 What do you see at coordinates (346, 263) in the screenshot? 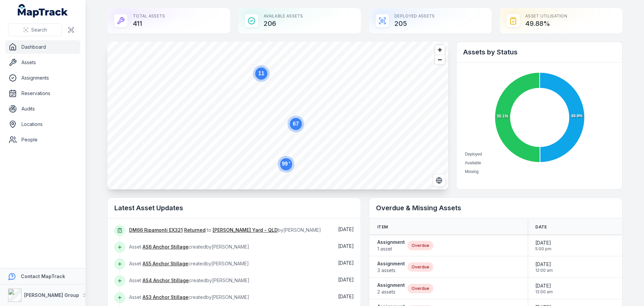
I see `time: 8/18/2025, 8:20:44 AM` at bounding box center [346, 263].